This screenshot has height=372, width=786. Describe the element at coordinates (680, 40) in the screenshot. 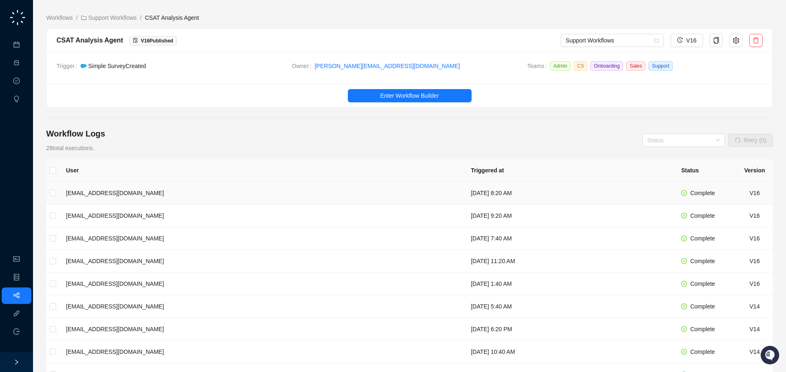

I see `span: history` at that location.